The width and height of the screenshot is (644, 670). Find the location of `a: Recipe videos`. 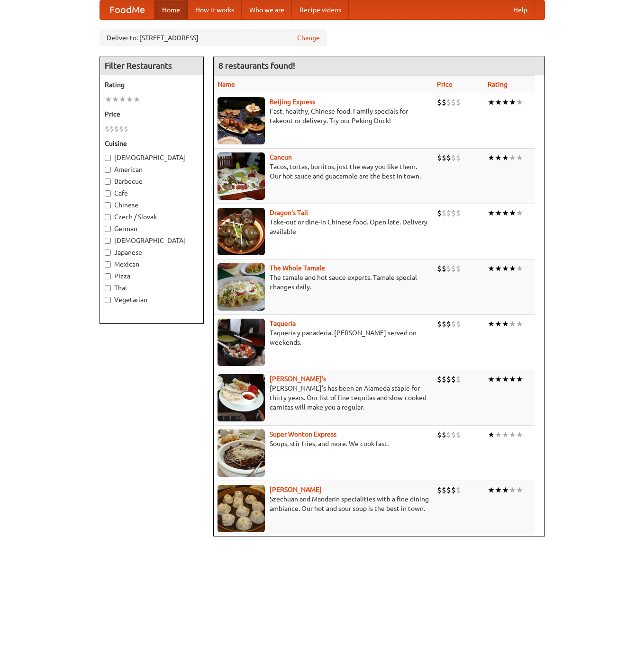

a: Recipe videos is located at coordinates (320, 10).